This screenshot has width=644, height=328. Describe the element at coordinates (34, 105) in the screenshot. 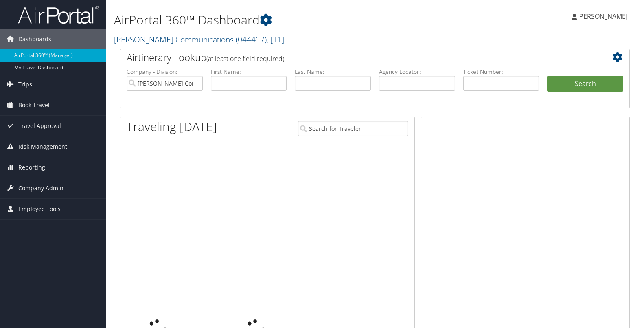

I see `span: Book Travel` at that location.